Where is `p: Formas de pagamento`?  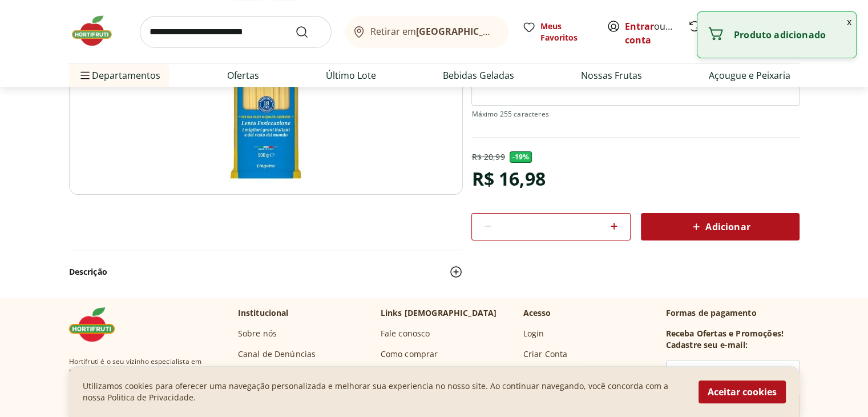 p: Formas de pagamento is located at coordinates (733, 313).